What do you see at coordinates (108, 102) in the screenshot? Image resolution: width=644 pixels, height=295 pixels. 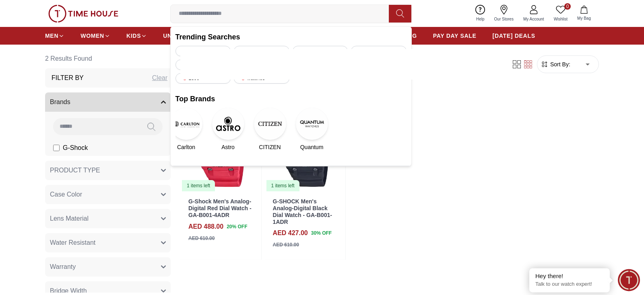 I see `button: Brands` at bounding box center [108, 102].